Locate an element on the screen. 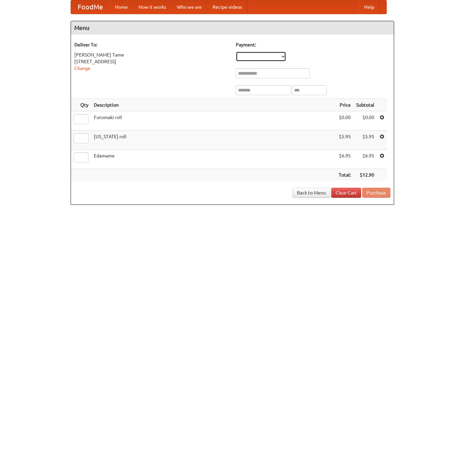 The height and width of the screenshot is (476, 457). a: Change is located at coordinates (83, 69).